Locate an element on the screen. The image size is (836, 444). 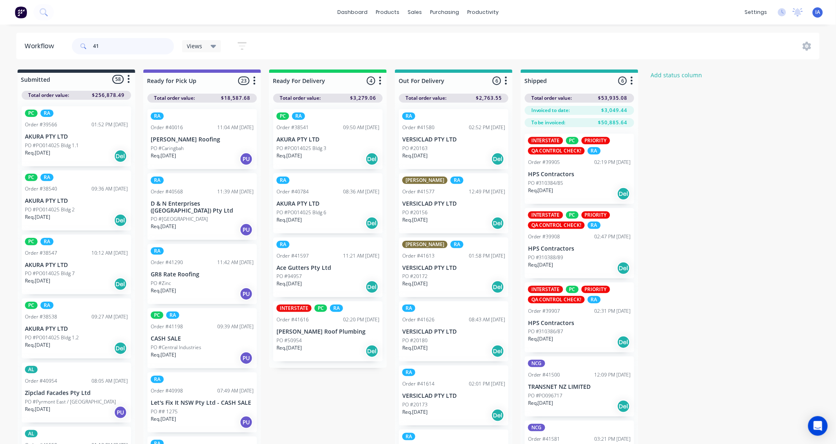
p: PO #PO014025 Bldg 1.1 is located at coordinates (52, 145).